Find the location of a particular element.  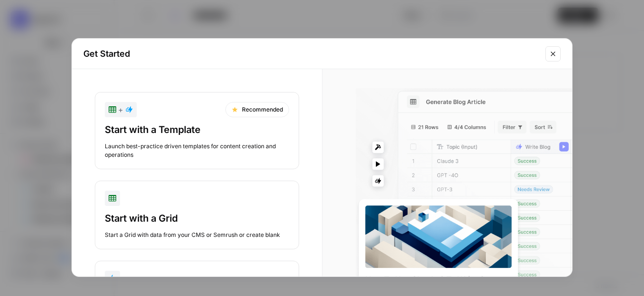

div: Start with a Template is located at coordinates (196, 129).